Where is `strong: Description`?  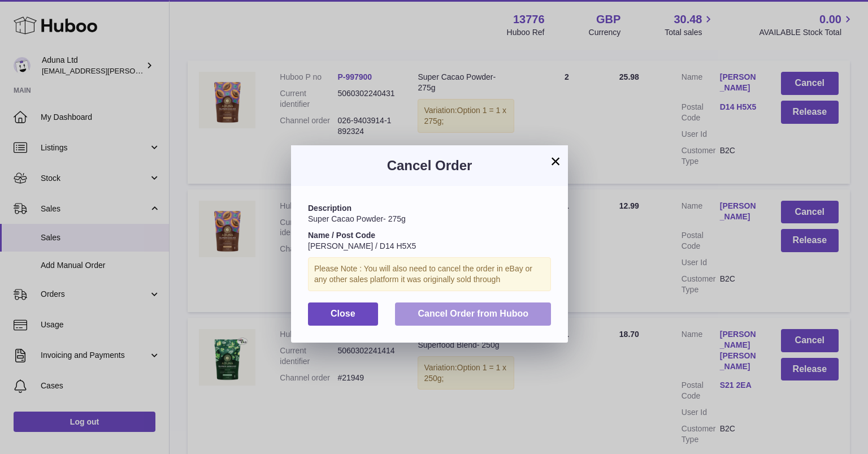
strong: Description is located at coordinates (330, 208).